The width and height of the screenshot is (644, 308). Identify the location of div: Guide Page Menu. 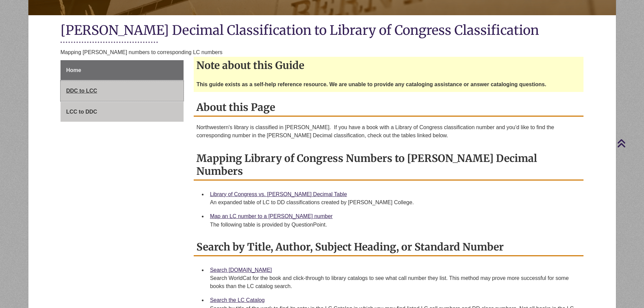
(122, 91).